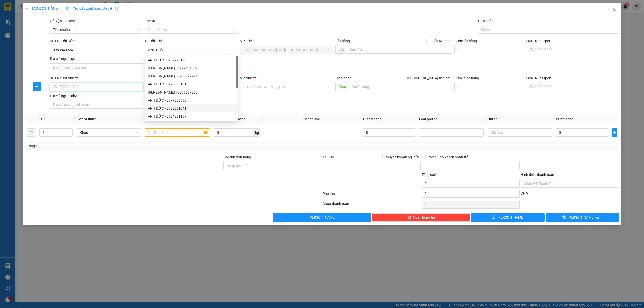 The width and height of the screenshot is (644, 308). Describe the element at coordinates (192, 92) in the screenshot. I see `div: Anh Đức - 0869867865` at that location.